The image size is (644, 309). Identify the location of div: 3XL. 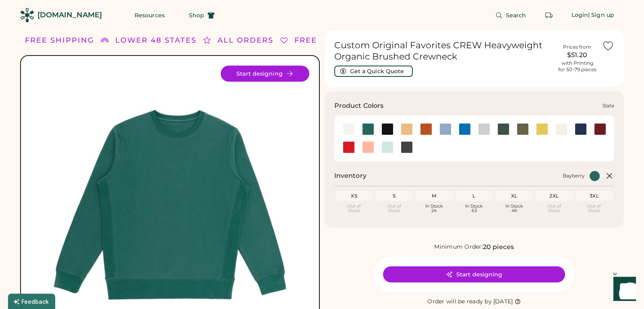
(594, 196).